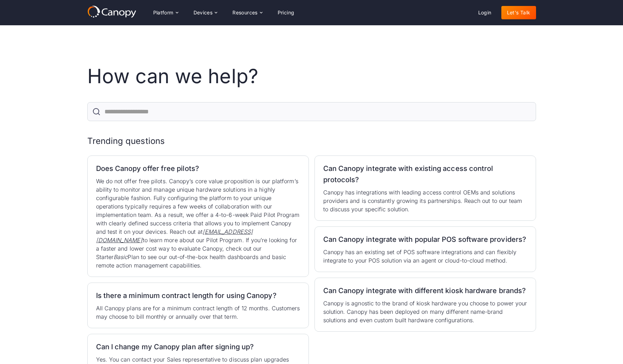 This screenshot has width=623, height=364. I want to click on a: Let's Talk, so click(519, 12).